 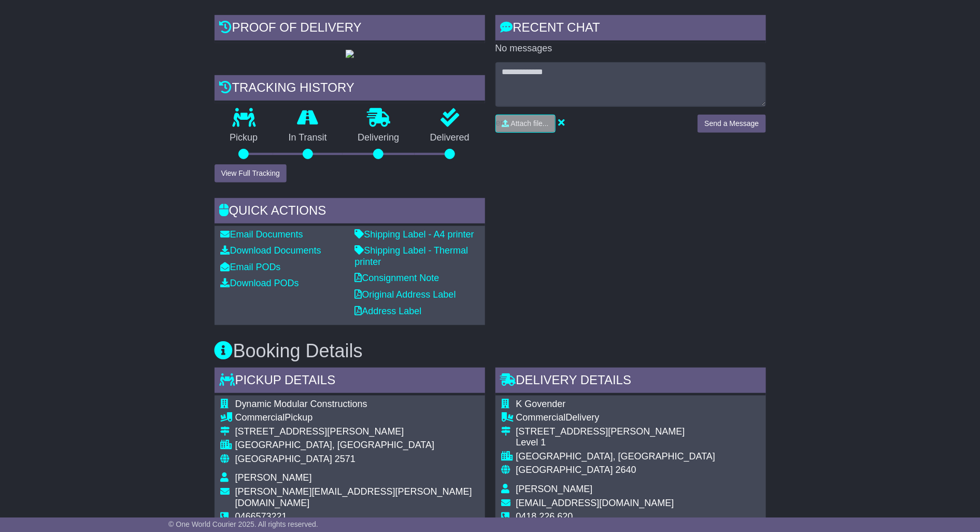 I want to click on div: Delivery Details, so click(x=630, y=382).